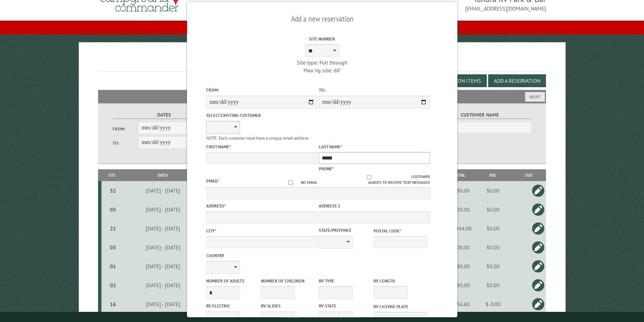 Image resolution: width=644 pixels, height=322 pixels. I want to click on div: 02, so click(113, 285).